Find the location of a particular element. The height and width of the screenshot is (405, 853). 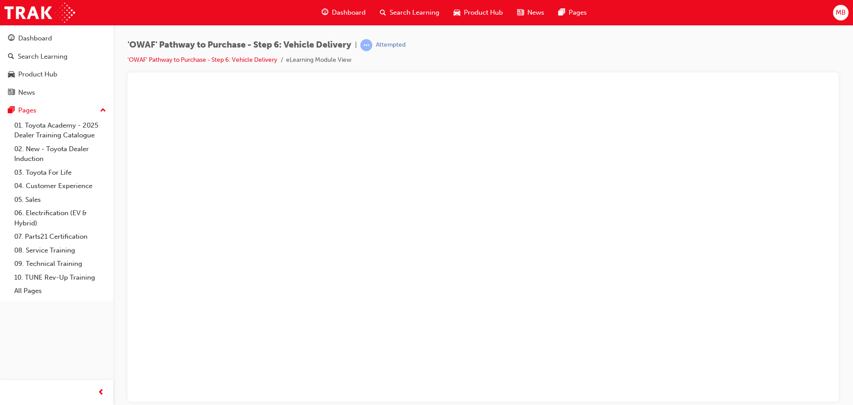

a: Product Hub is located at coordinates (56, 74).